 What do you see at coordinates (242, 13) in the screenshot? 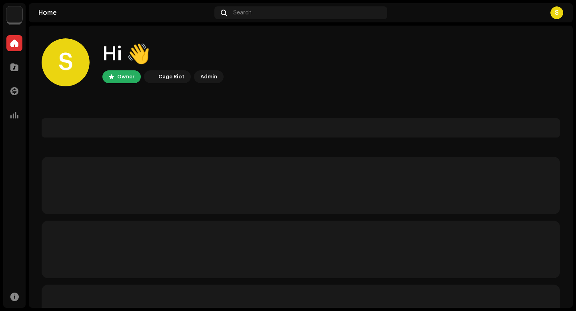
I see `span: Search` at bounding box center [242, 13].